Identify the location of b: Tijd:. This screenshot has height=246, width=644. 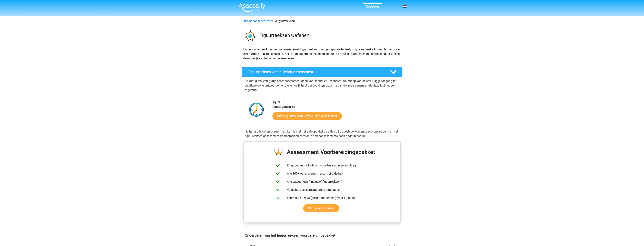
(276, 102).